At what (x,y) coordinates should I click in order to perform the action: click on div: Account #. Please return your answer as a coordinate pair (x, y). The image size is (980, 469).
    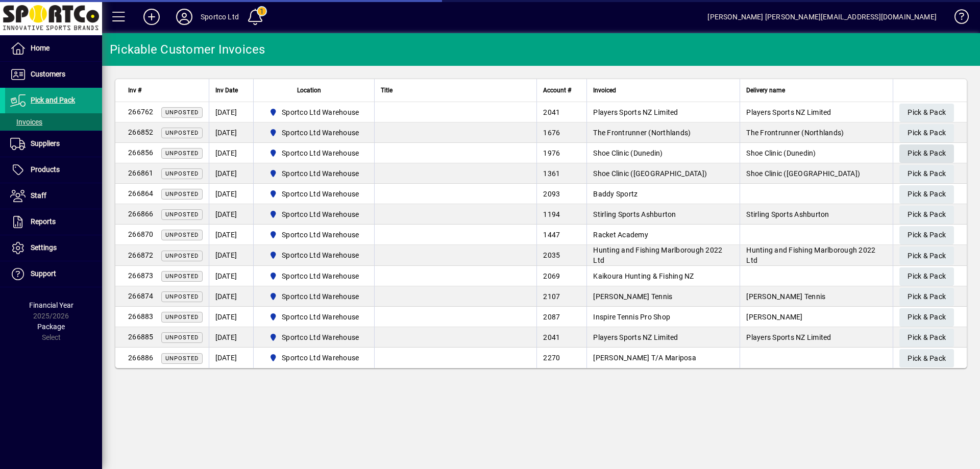
    Looking at the image, I should click on (561, 90).